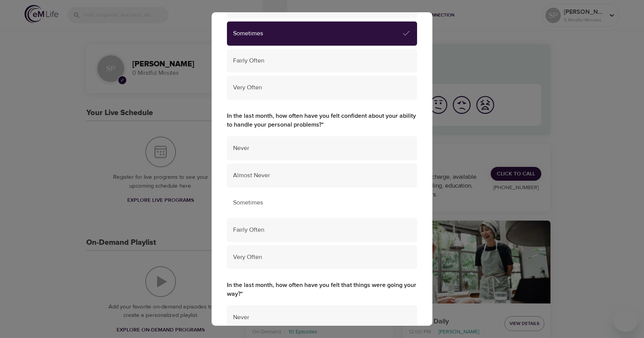 The width and height of the screenshot is (644, 338). What do you see at coordinates (322, 175) in the screenshot?
I see `span: Almost Never` at bounding box center [322, 175].